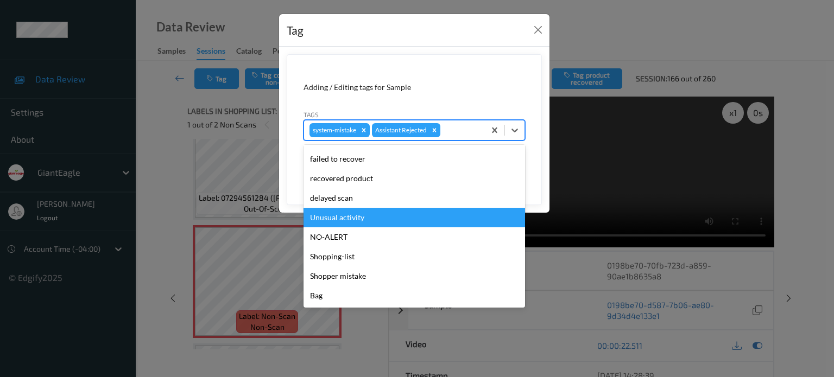  I want to click on div: Adding / Editing tags for Sample, so click(414, 87).